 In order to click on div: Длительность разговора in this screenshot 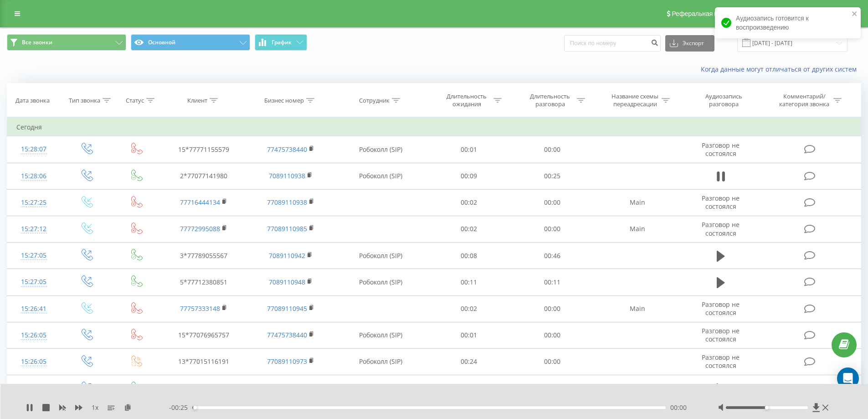, I will do `click(550, 100)`.